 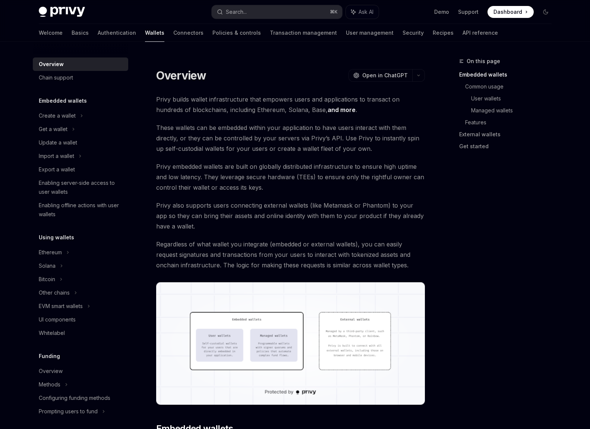 What do you see at coordinates (58, 142) in the screenshot?
I see `div: Update a wallet` at bounding box center [58, 142].